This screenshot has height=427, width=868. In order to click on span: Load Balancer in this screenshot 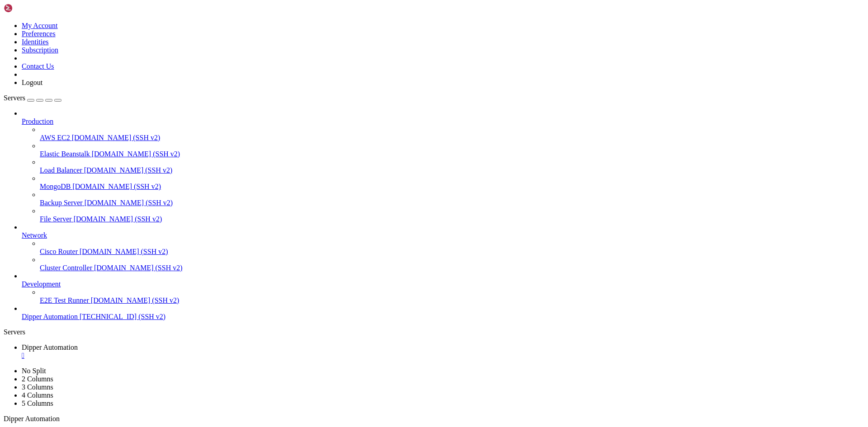, I will do `click(61, 170)`.